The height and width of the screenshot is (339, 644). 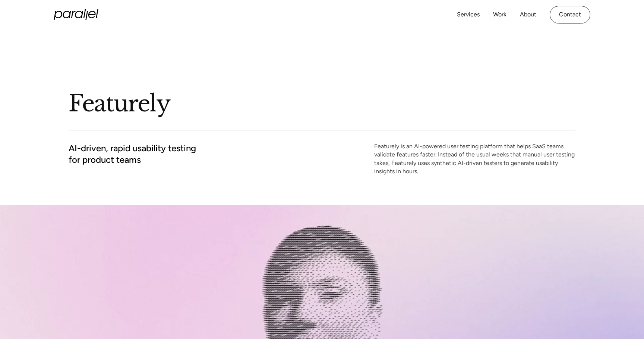 What do you see at coordinates (132, 154) in the screenshot?
I see `h2: AI-driven, rapid usability testing for product teams` at bounding box center [132, 154].